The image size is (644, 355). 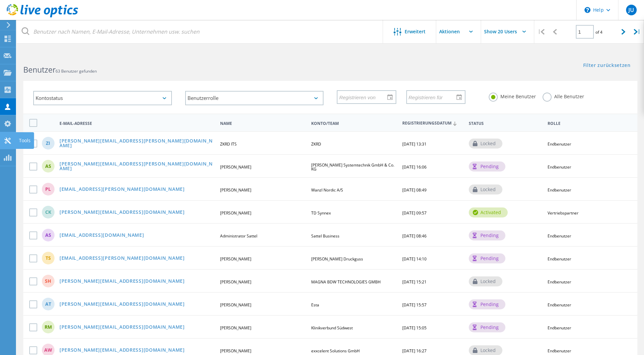 I want to click on b: Benutzer, so click(x=39, y=70).